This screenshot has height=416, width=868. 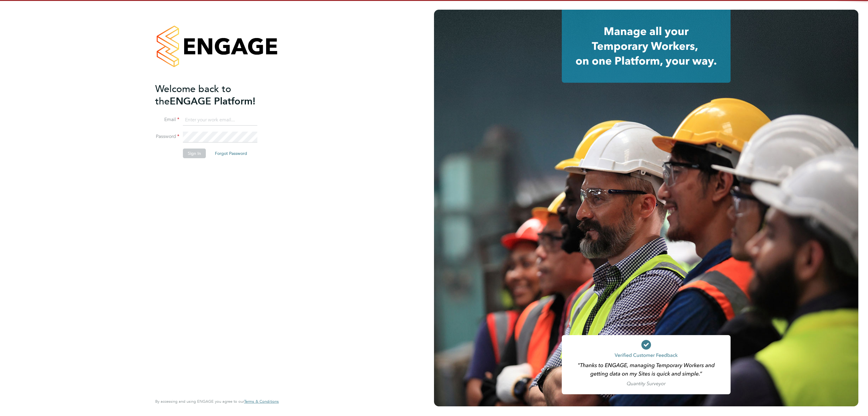 I want to click on button: Sign In, so click(x=194, y=153).